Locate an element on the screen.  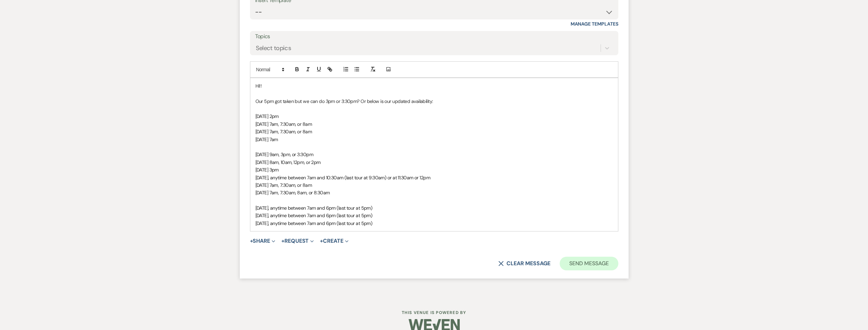
button: Request is located at coordinates (297, 241).